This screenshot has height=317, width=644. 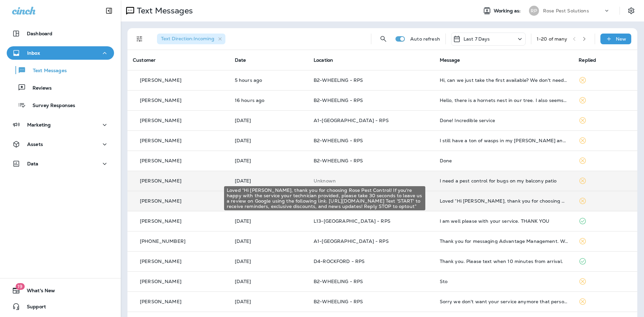 I want to click on button: Inbox, so click(x=60, y=53).